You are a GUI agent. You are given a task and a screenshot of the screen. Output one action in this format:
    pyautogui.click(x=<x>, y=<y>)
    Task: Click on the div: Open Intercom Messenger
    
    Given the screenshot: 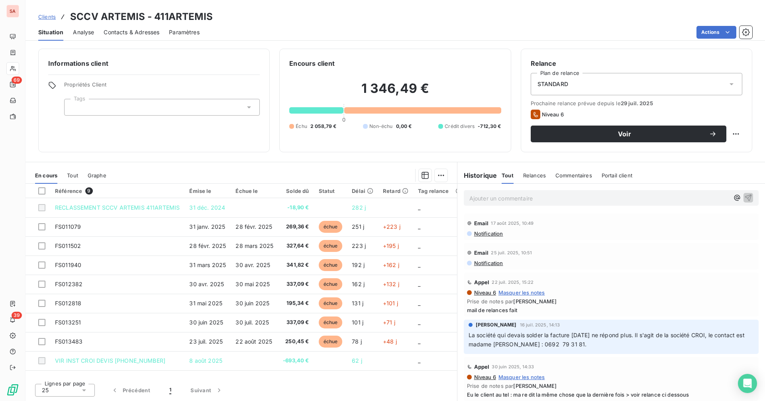 What is the action you would take?
    pyautogui.click(x=747, y=383)
    